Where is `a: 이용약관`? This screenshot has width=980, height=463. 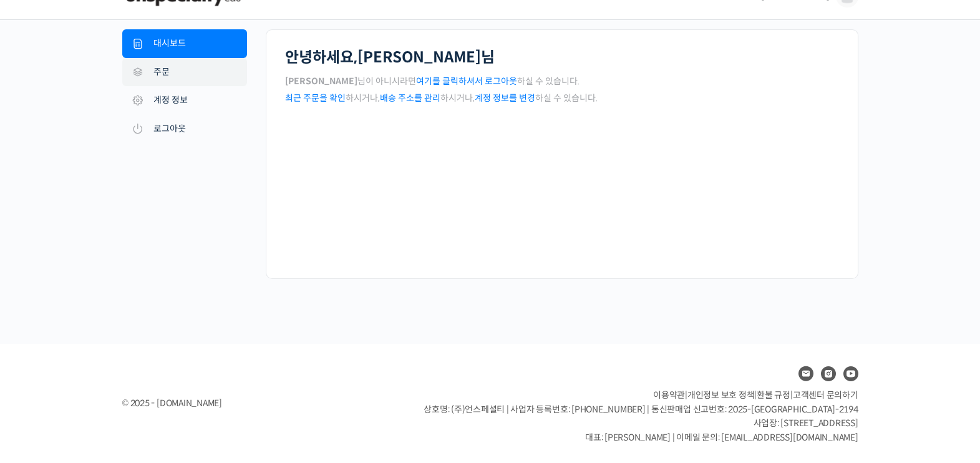
a: 이용약관 is located at coordinates (669, 395).